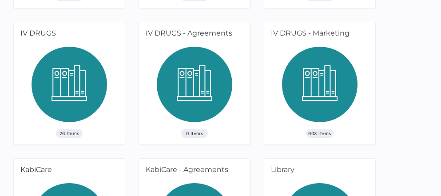 This screenshot has height=196, width=441. I want to click on div: KabiCare, so click(67, 170).